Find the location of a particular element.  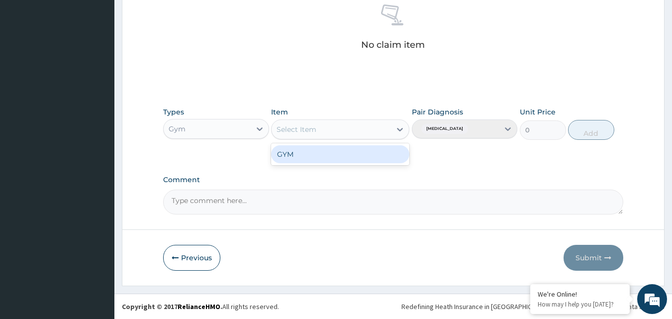

div: Select Item is located at coordinates (297, 129).